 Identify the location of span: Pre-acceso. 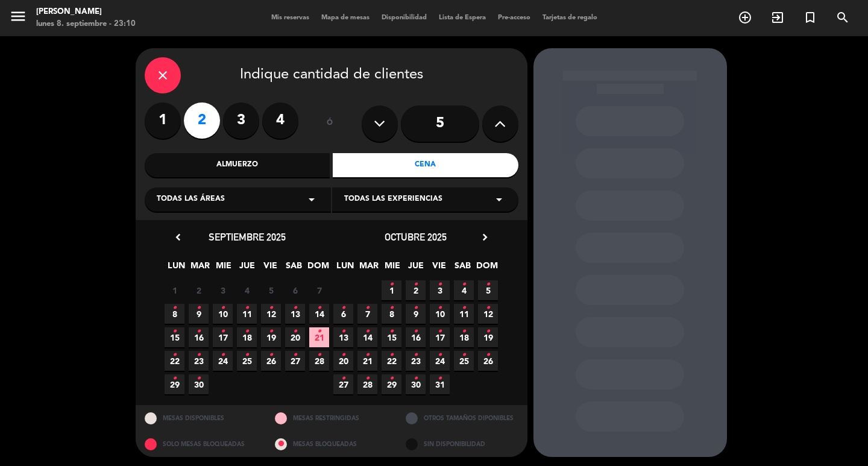
(514, 18).